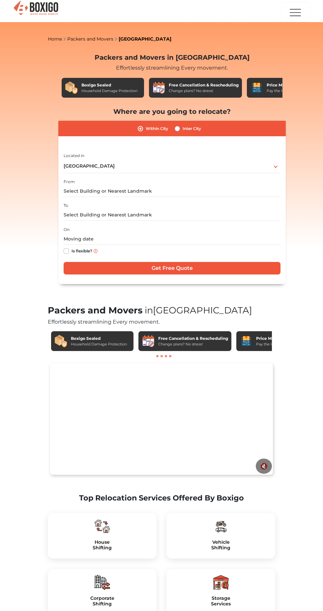 The height and width of the screenshot is (611, 323). What do you see at coordinates (172, 68) in the screenshot?
I see `div: Effortlessly streamlining Every movement.` at bounding box center [172, 68].